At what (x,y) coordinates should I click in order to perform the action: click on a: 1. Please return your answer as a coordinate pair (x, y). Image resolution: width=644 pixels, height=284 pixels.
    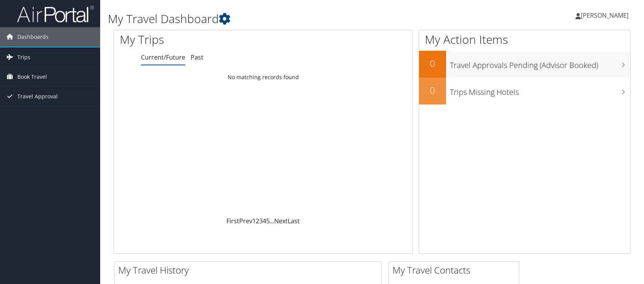
    Looking at the image, I should click on (254, 221).